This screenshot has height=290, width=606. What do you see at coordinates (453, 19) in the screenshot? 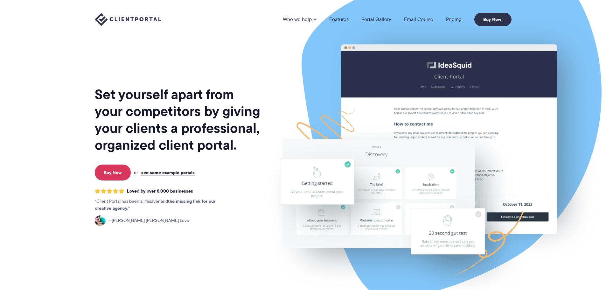
I see `a: Pricing` at bounding box center [453, 19].